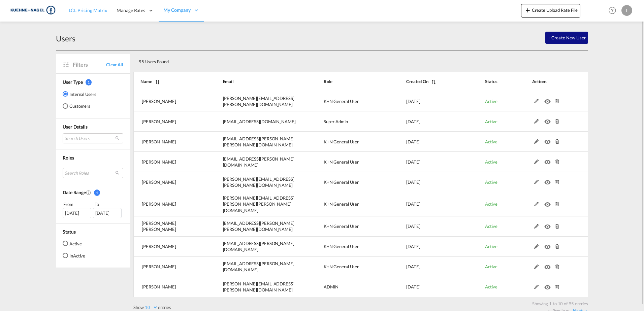  Describe the element at coordinates (614, 11) in the screenshot. I see `div: Help` at that location.